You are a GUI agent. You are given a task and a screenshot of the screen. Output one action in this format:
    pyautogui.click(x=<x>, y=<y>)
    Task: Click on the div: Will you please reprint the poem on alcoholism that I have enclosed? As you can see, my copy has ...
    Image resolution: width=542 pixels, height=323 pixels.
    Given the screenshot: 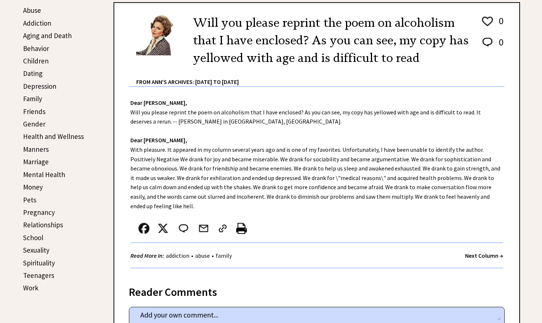 What is the action you would take?
    pyautogui.click(x=317, y=181)
    